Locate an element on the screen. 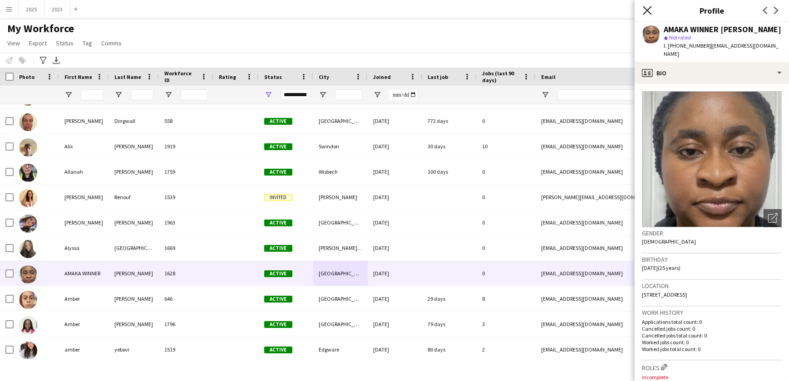 The width and height of the screenshot is (789, 381). input: First Name Filter Input is located at coordinates (92, 95).